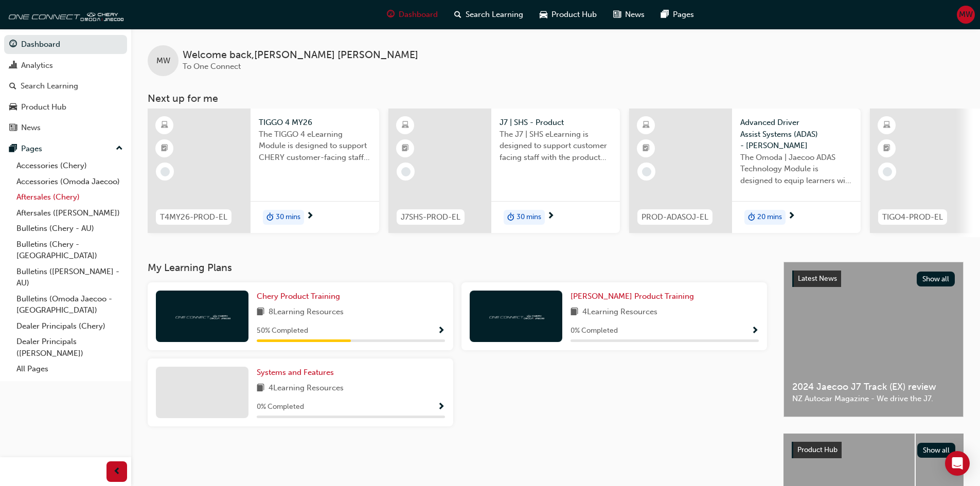 The width and height of the screenshot is (980, 486). Describe the element at coordinates (874, 450) in the screenshot. I see `a: Product HubShow all` at that location.